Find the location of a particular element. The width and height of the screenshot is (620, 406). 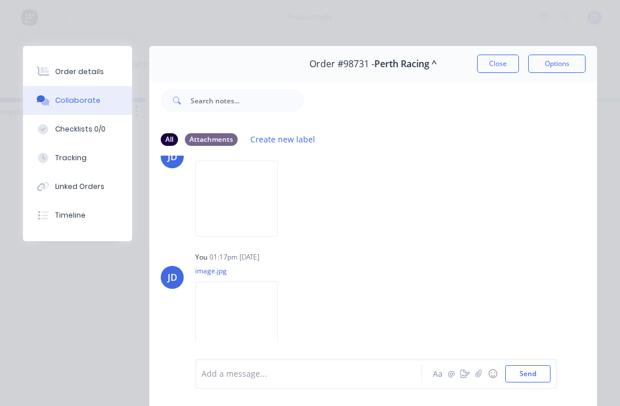

input: Search notes... is located at coordinates (247, 100).